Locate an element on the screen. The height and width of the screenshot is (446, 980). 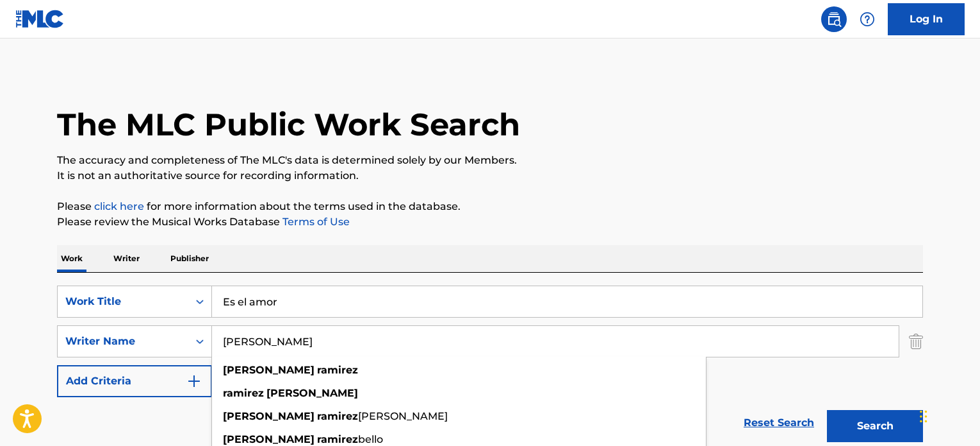
h1: The MLC Public Work Search is located at coordinates (288, 124).